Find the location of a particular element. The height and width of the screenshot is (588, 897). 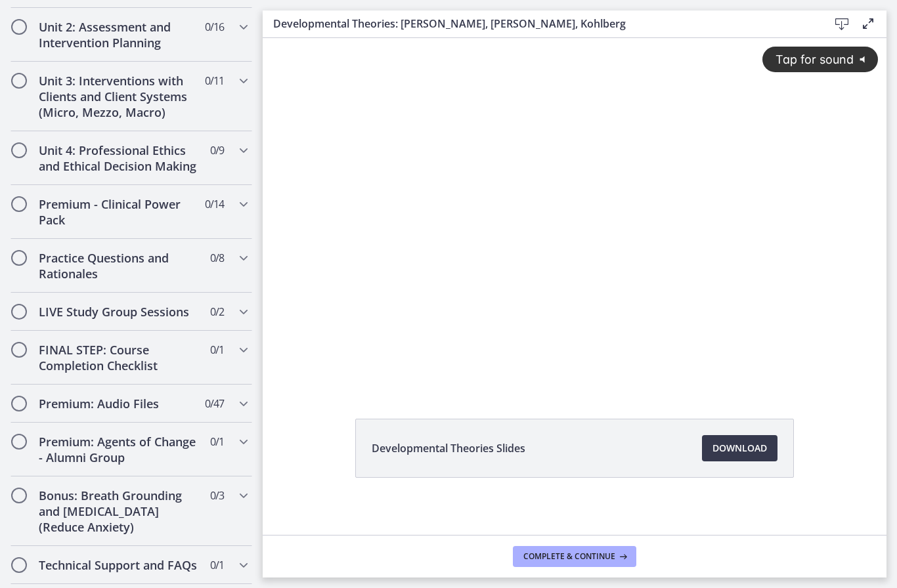

span: Download is located at coordinates (739, 448).